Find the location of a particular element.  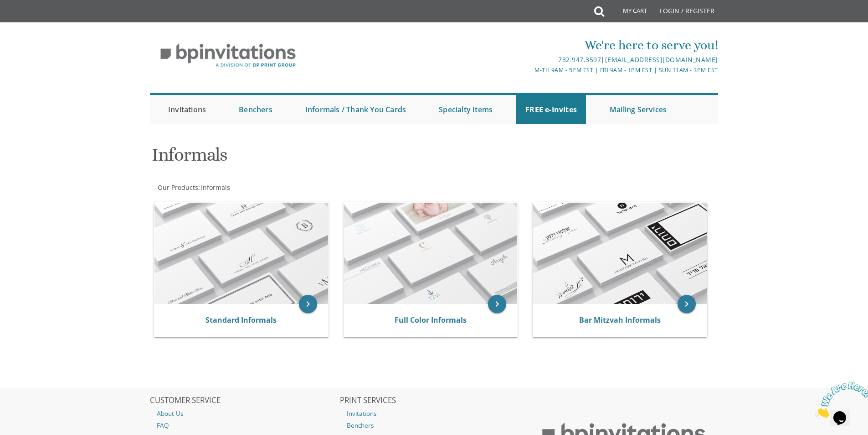

h2: CUSTOMER SERVICE is located at coordinates (244, 400).